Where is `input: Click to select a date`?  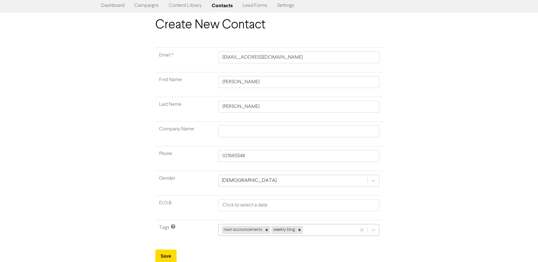
input: Click to select a date is located at coordinates (298, 205).